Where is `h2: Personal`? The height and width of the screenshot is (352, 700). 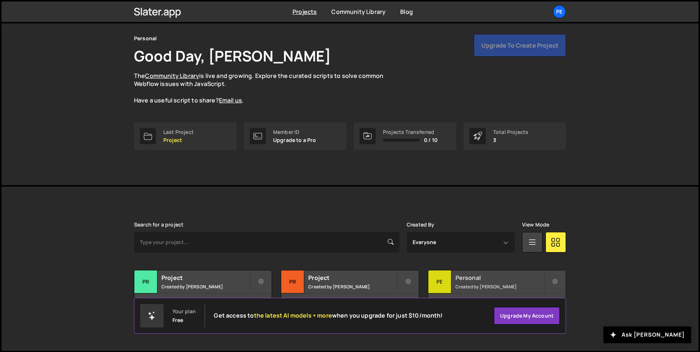 h2: Personal is located at coordinates (499, 278).